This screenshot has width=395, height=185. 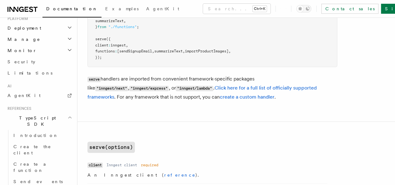 What do you see at coordinates (102, 45) in the screenshot?
I see `span: client` at bounding box center [102, 45].